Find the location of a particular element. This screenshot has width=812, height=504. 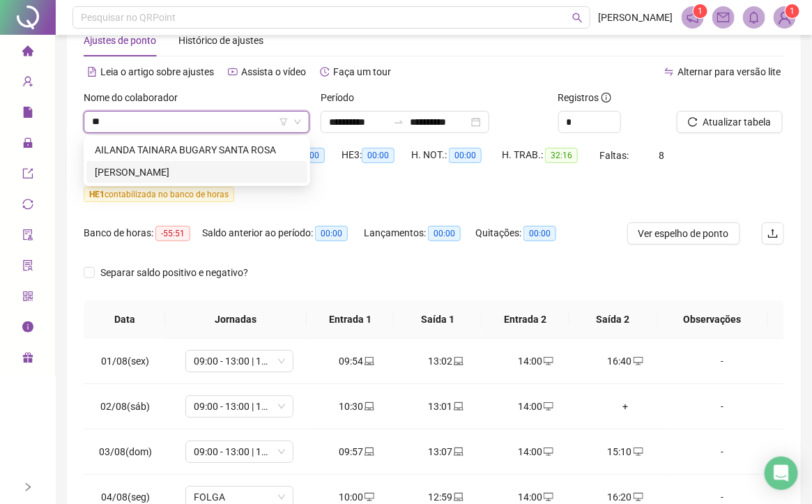

span: youtube is located at coordinates (233, 72).